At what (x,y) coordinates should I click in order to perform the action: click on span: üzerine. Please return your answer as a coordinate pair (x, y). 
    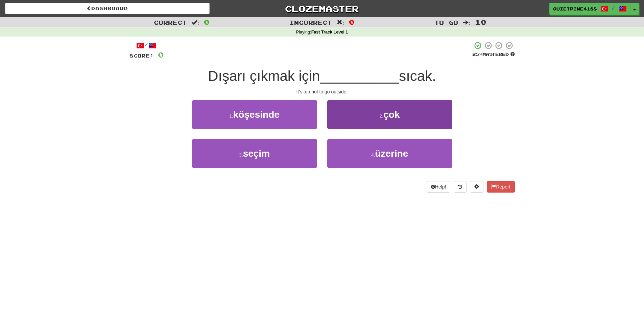
    Looking at the image, I should click on (392, 153).